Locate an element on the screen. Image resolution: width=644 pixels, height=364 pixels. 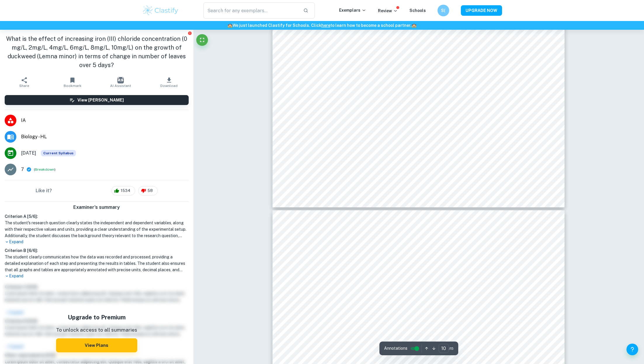
h6: Criterion B [ 6 / 6 ]: is located at coordinates (96, 251).